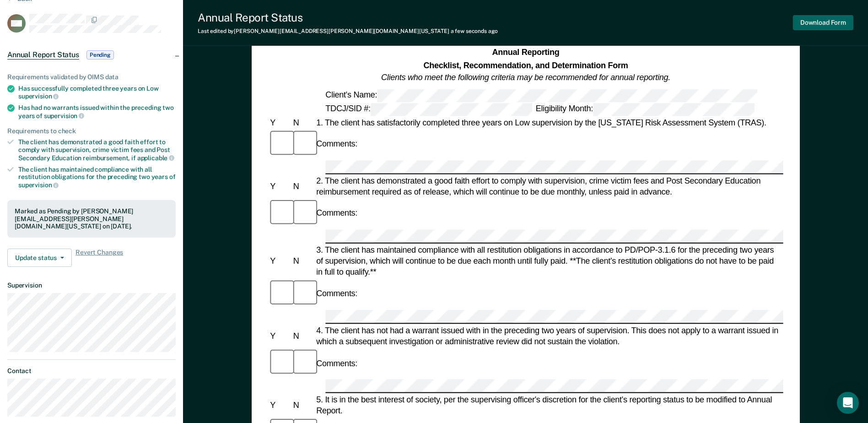 This screenshot has width=868, height=423. What do you see at coordinates (100, 55) in the screenshot?
I see `span: Pending` at bounding box center [100, 55].